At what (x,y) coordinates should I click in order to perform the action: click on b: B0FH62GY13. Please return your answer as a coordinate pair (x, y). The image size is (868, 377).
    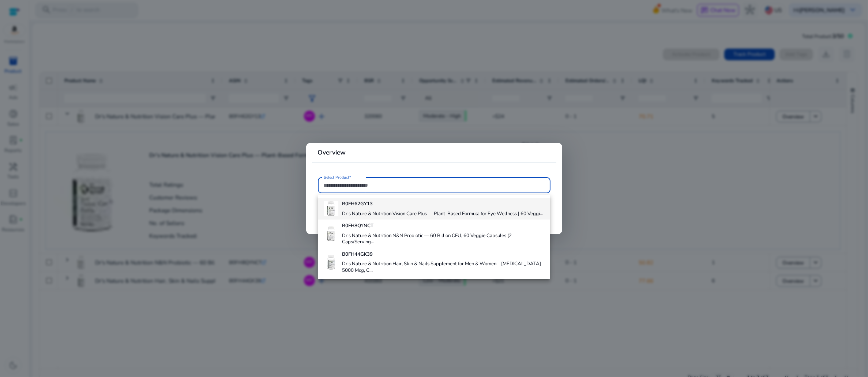
    Looking at the image, I should click on (357, 204).